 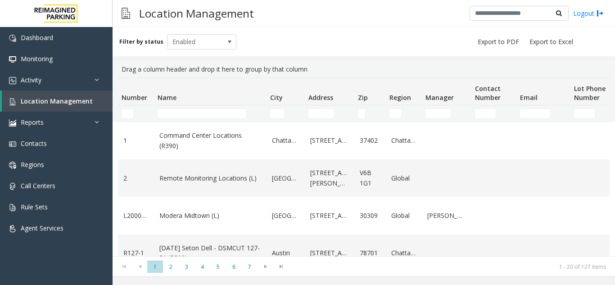 I want to click on span: Page 6, so click(x=234, y=266).